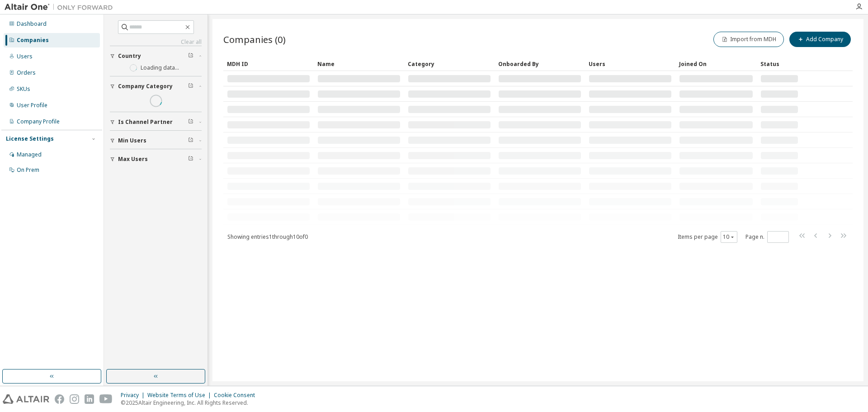 This screenshot has width=868, height=412. What do you see at coordinates (255, 39) in the screenshot?
I see `span: Companies (0)` at bounding box center [255, 39].